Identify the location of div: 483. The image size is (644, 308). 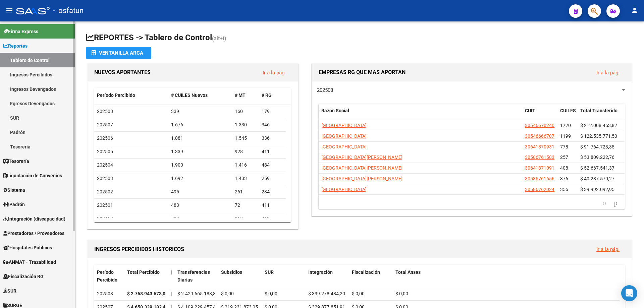
(200, 205).